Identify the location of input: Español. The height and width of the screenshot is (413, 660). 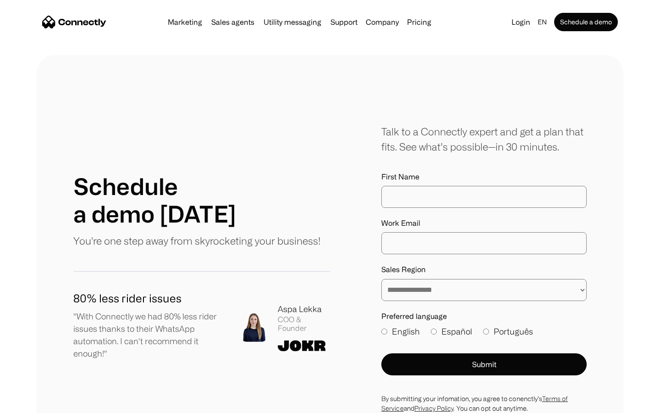
(434, 331).